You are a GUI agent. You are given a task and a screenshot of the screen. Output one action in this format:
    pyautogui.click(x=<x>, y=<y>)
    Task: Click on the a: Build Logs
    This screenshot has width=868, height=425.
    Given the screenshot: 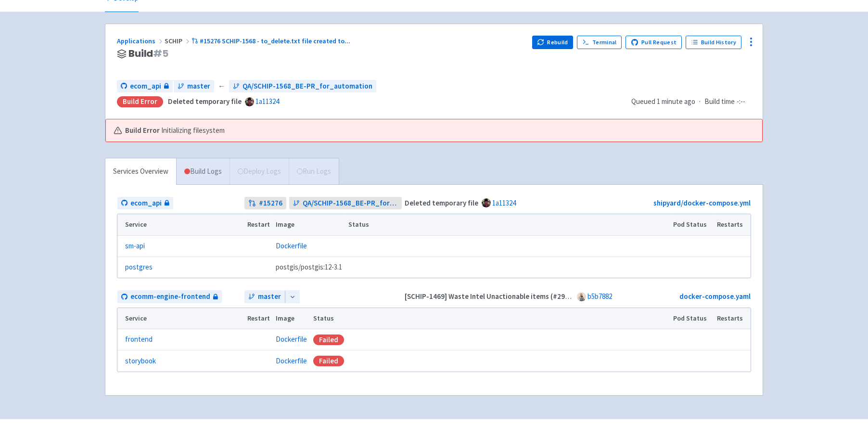 What is the action you would take?
    pyautogui.click(x=203, y=172)
    